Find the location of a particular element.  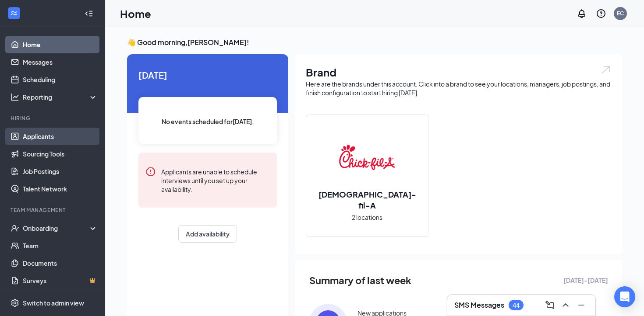

h1: Home is located at coordinates (136, 13).